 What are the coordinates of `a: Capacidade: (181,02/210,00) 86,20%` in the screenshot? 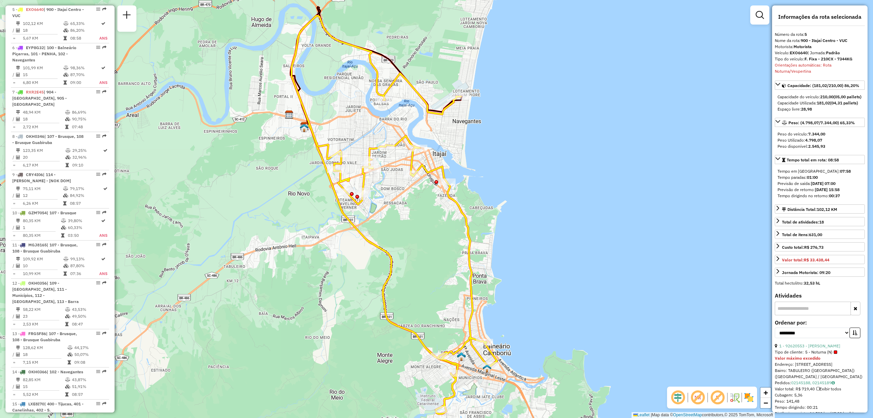 It's located at (820, 85).